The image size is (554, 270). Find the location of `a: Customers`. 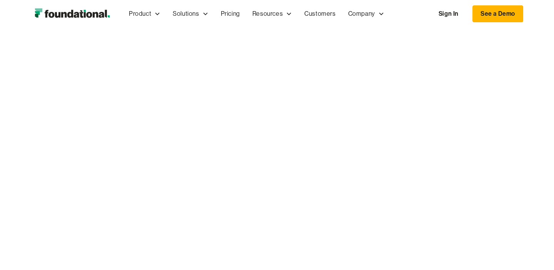

a: Customers is located at coordinates (320, 14).